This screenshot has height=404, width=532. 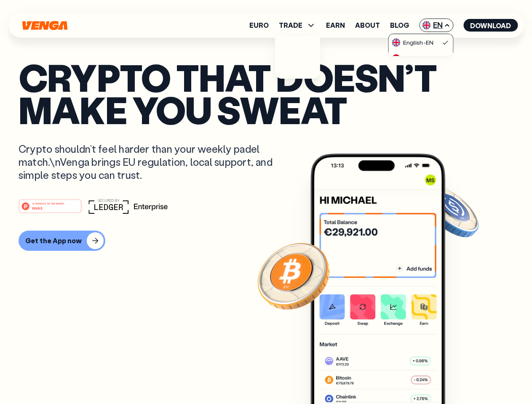 What do you see at coordinates (44, 25) in the screenshot?
I see `svg: Home` at bounding box center [44, 25].